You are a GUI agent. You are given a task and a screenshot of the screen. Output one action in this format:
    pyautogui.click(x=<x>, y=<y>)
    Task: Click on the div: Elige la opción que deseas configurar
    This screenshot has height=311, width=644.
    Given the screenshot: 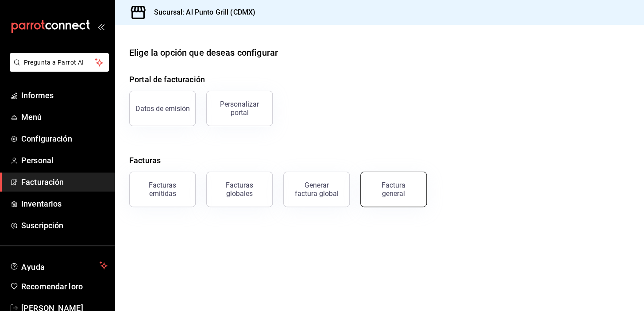 What is the action you would take?
    pyautogui.click(x=204, y=53)
    